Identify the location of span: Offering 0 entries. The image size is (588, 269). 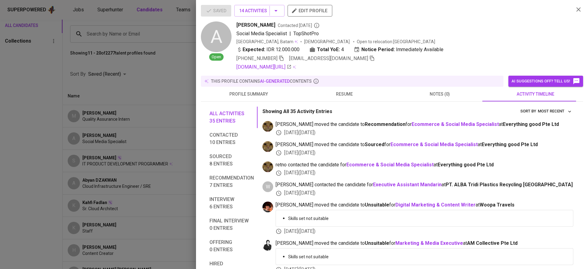
(232, 246).